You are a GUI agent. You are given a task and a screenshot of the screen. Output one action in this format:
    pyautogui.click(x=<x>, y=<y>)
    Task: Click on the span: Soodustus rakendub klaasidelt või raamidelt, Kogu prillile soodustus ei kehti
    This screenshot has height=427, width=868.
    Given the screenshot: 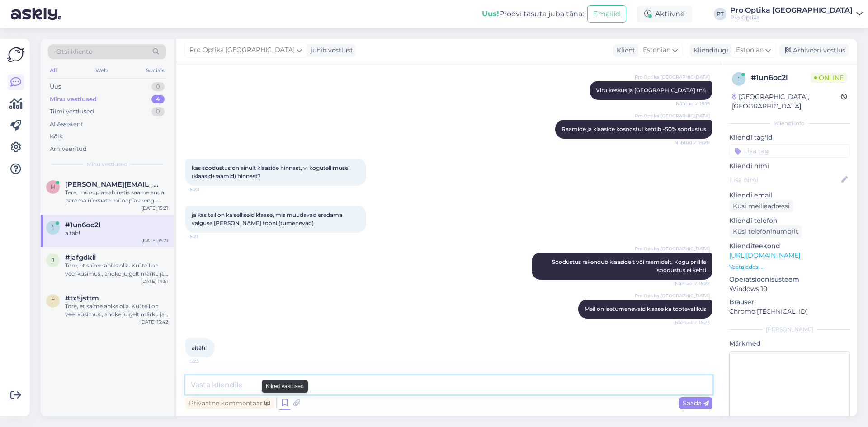 What is the action you would take?
    pyautogui.click(x=630, y=266)
    